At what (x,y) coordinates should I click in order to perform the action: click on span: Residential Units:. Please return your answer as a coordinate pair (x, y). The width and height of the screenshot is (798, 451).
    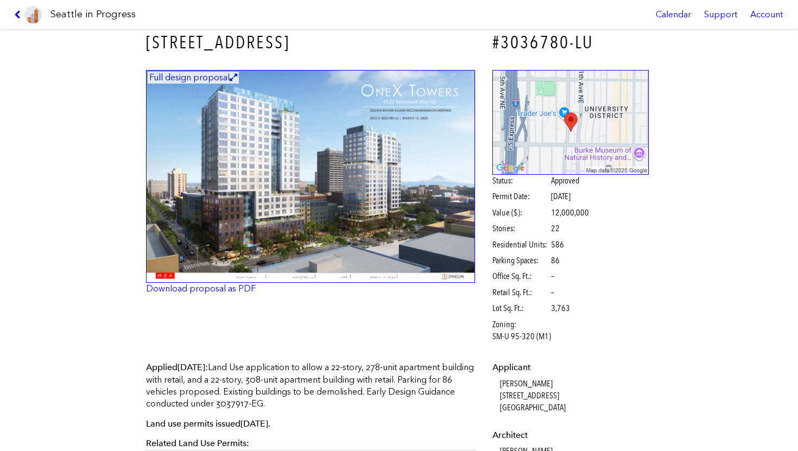
    Looking at the image, I should click on (521, 245).